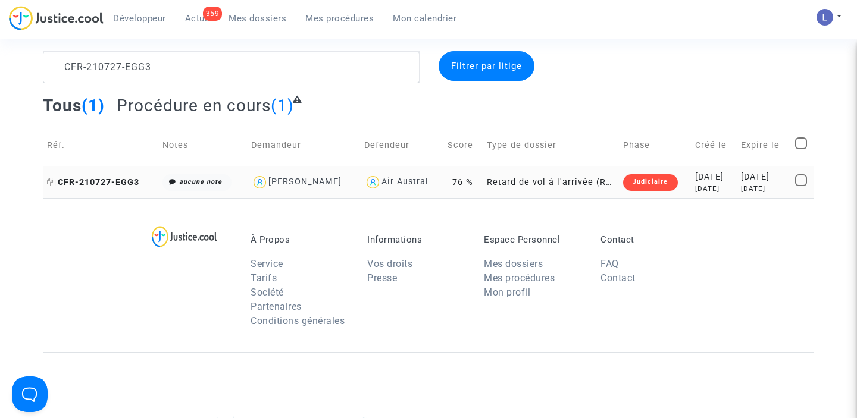 Image resolution: width=857 pixels, height=418 pixels. What do you see at coordinates (264, 278) in the screenshot?
I see `a: Tarifs` at bounding box center [264, 278].